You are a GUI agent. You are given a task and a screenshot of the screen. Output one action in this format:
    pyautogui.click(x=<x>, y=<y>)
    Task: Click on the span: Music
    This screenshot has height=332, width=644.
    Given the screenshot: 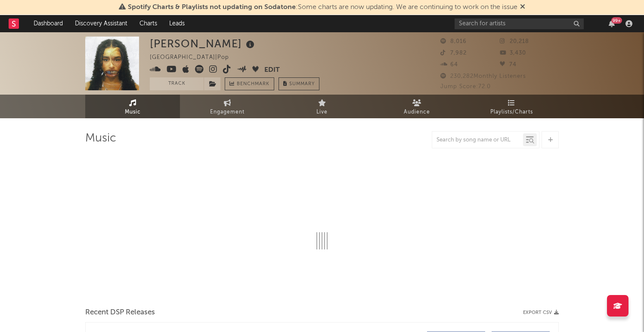 What is the action you would take?
    pyautogui.click(x=133, y=112)
    